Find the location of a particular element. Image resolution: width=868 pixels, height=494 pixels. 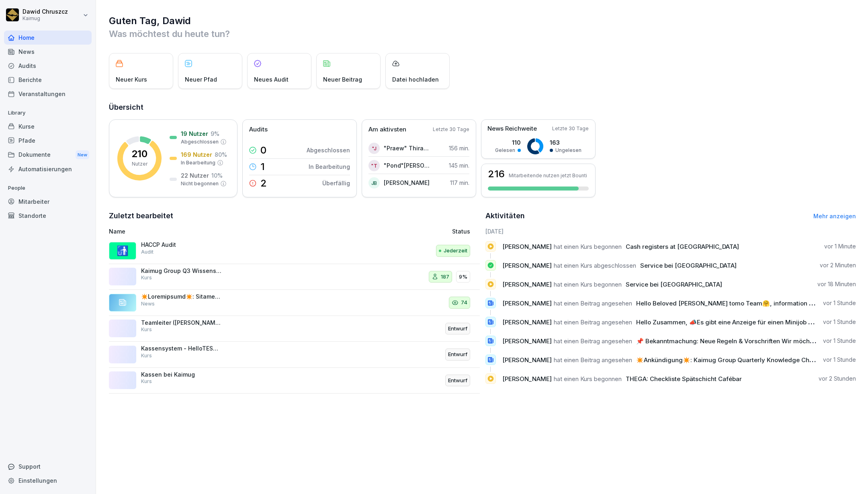

div: Veranstaltungen is located at coordinates (48, 94).